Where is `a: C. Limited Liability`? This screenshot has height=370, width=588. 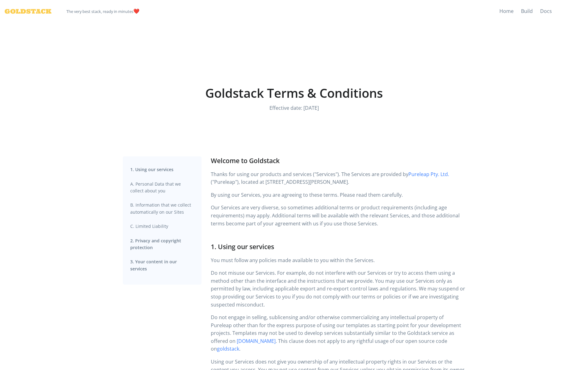
a: C. Limited Liability is located at coordinates (162, 226).